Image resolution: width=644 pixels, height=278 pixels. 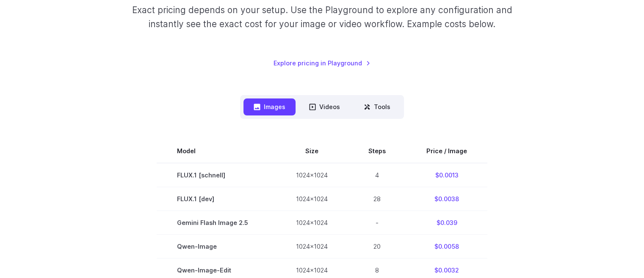 I want to click on td: 20, so click(x=377, y=246).